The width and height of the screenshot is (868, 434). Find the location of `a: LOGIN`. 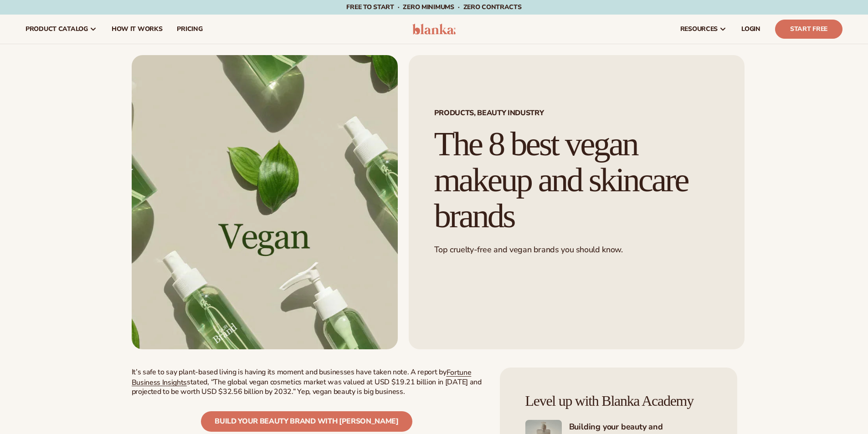

a: LOGIN is located at coordinates (751, 29).